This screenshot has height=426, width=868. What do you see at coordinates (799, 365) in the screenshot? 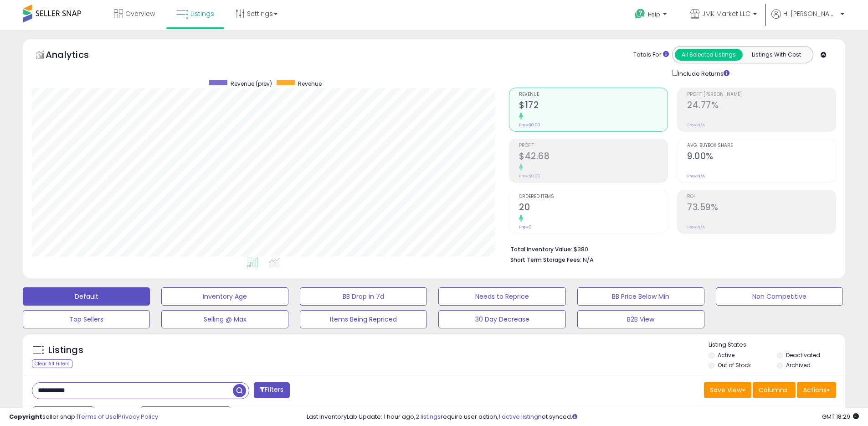
I see `label: Archived` at bounding box center [799, 365].